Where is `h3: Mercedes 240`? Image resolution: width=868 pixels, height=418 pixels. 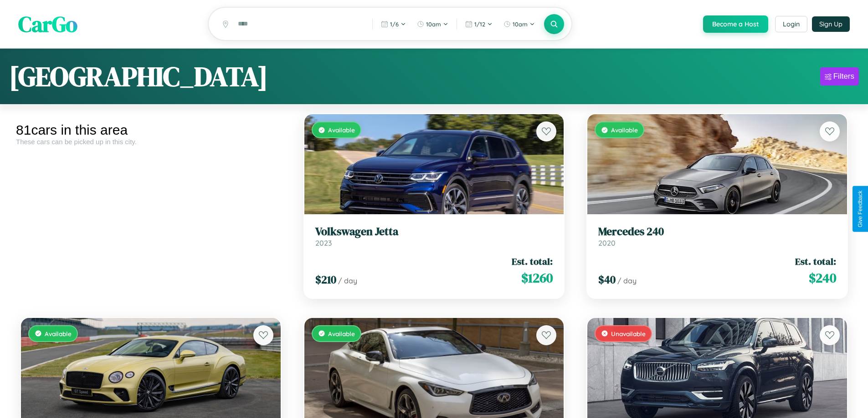 h3: Mercedes 240 is located at coordinates (717, 232).